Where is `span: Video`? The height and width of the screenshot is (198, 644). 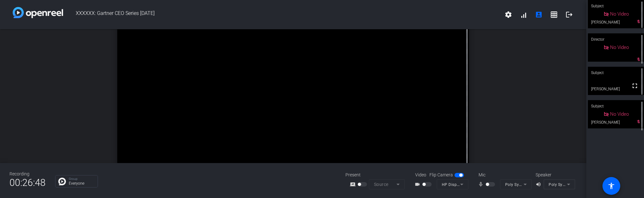 span: Video is located at coordinates (421, 175).